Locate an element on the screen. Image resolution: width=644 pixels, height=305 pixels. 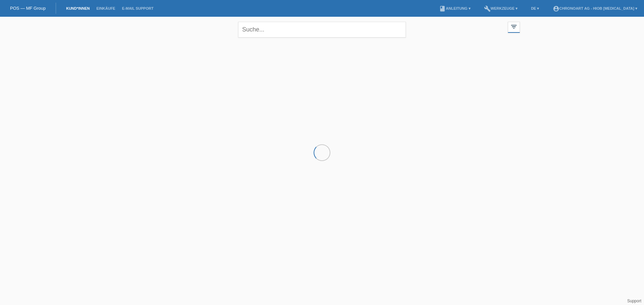
a: Einkäufe is located at coordinates (105, 9).